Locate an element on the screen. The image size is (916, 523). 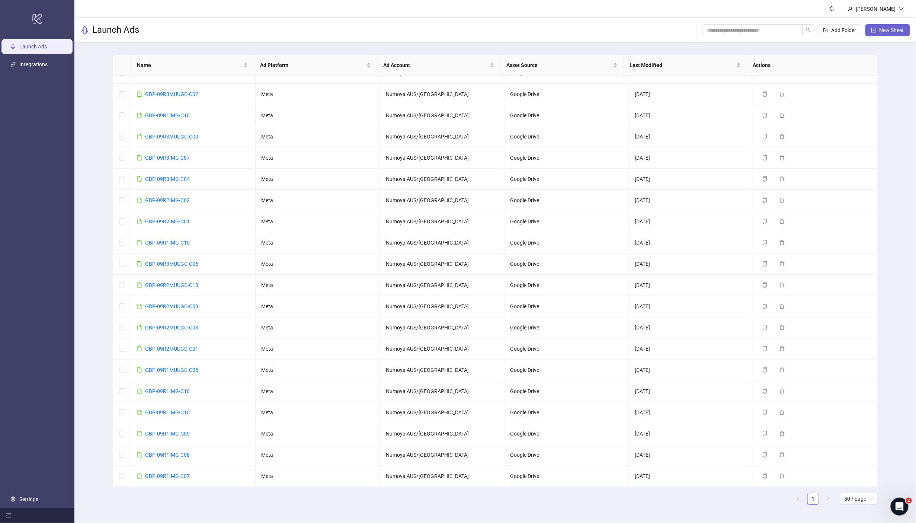
a: GBP-09R1IMG-C08 is located at coordinates (168, 455).